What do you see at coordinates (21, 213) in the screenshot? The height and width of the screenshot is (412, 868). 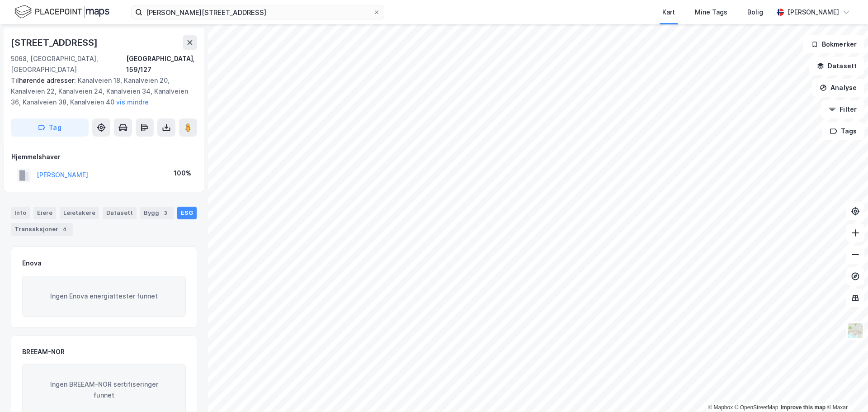 I see `div: Info` at bounding box center [21, 213].